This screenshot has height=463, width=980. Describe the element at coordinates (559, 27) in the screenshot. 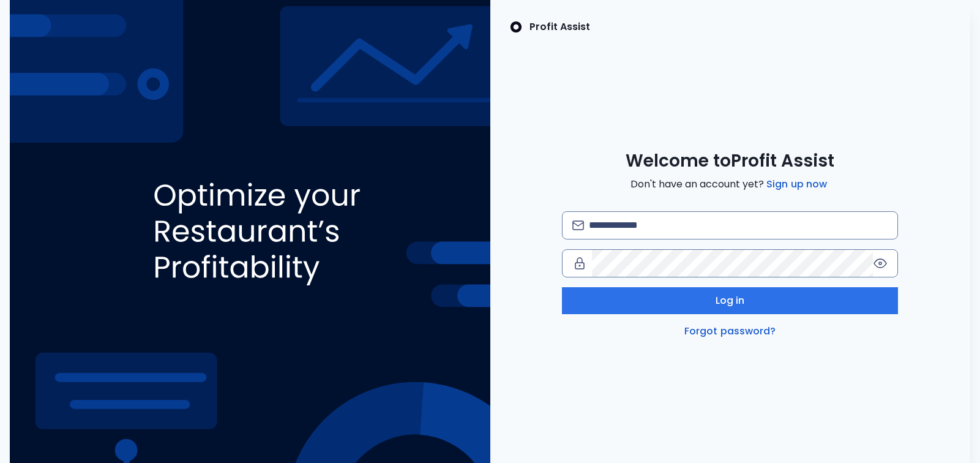

I see `p: Profit Assist` at that location.